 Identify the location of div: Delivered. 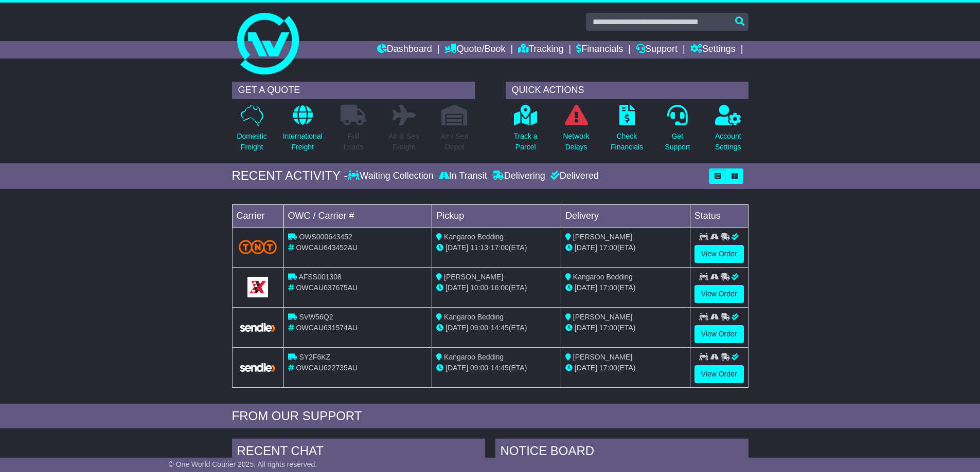
(573, 177).